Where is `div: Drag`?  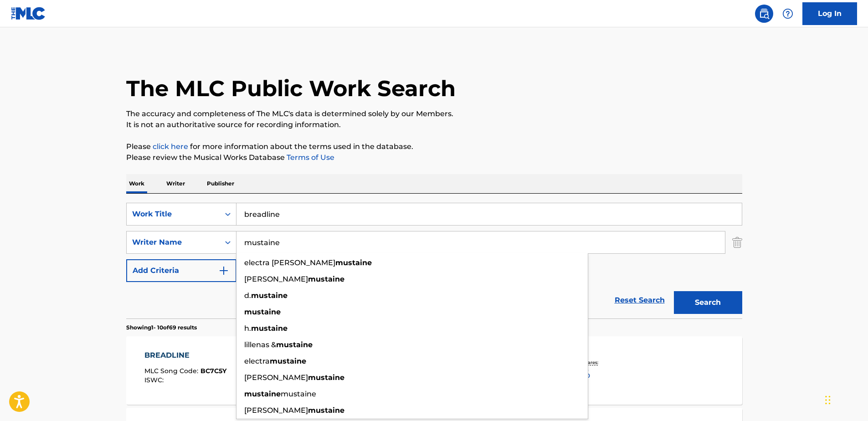
div: Drag is located at coordinates (828, 400).